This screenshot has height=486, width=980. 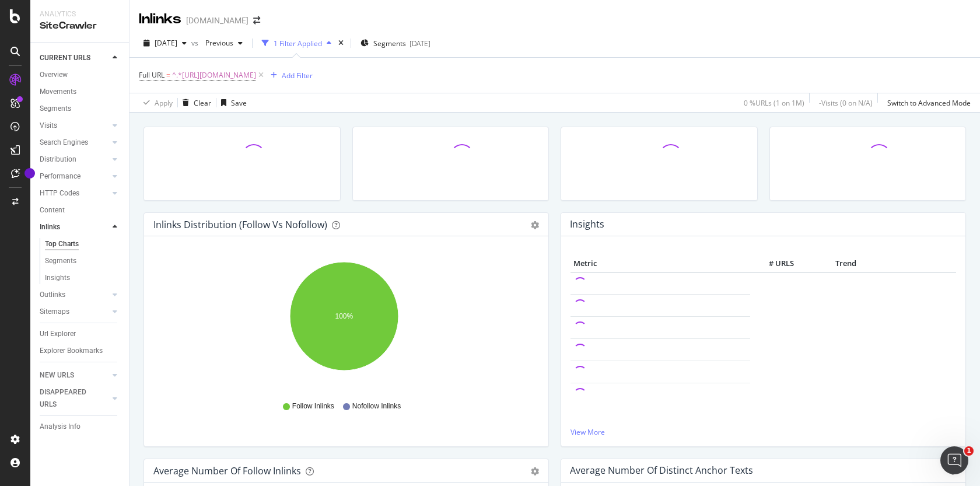 What do you see at coordinates (763, 432) in the screenshot?
I see `a: View More` at bounding box center [763, 432].